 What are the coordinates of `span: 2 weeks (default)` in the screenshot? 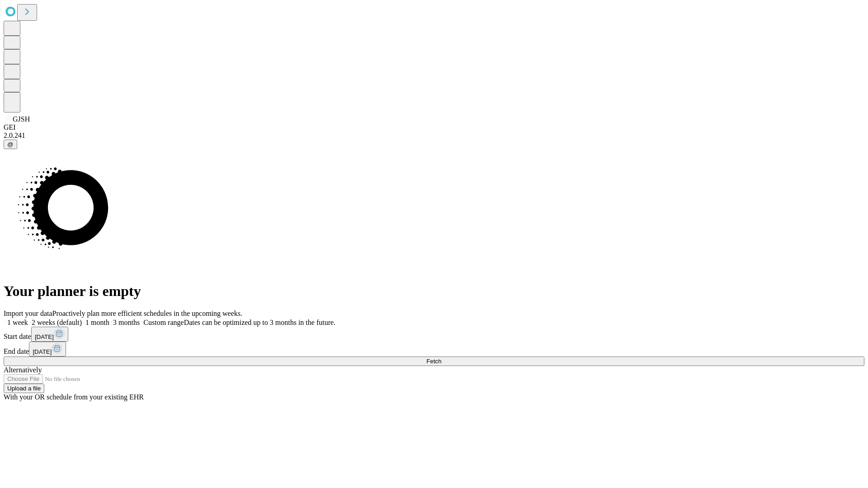 It's located at (57, 322).